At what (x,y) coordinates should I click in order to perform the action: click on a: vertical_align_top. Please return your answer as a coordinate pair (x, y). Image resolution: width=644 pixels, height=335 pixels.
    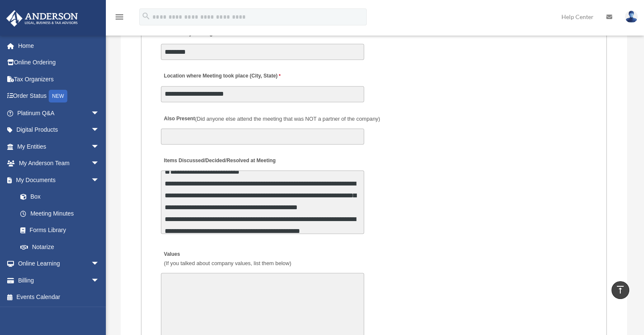
    Looking at the image, I should click on (620, 290).